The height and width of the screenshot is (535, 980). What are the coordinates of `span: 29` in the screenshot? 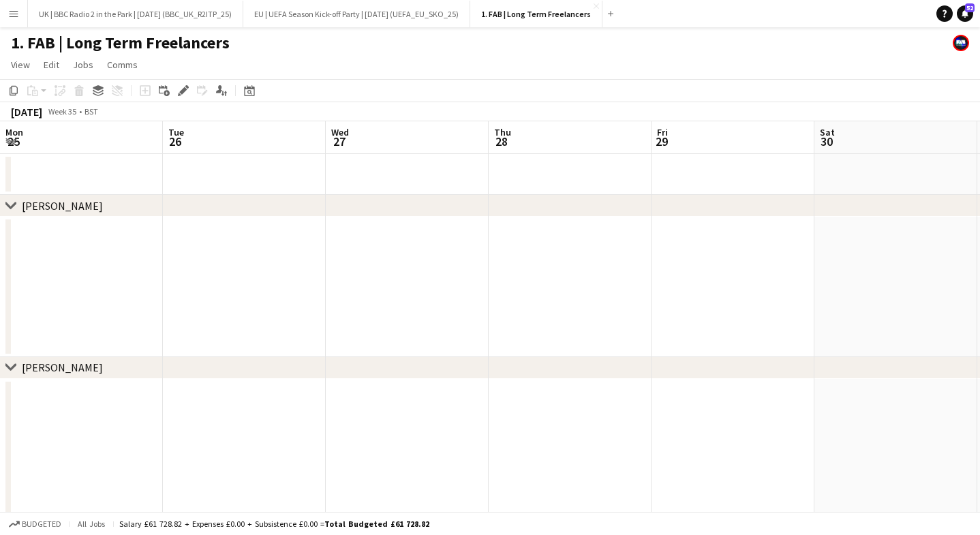 It's located at (660, 141).